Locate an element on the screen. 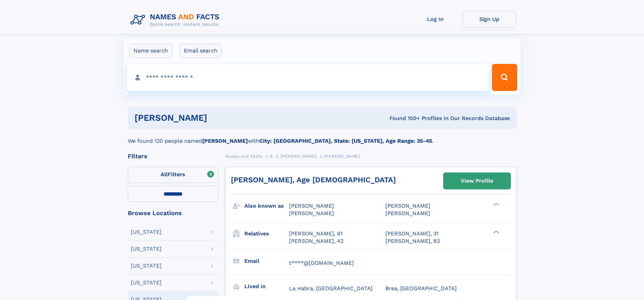  label: Email search is located at coordinates (200, 51).